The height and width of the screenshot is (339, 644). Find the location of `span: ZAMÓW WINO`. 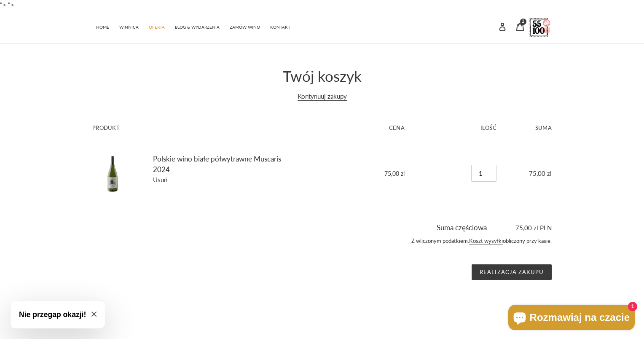

span: ZAMÓW WINO is located at coordinates (245, 27).